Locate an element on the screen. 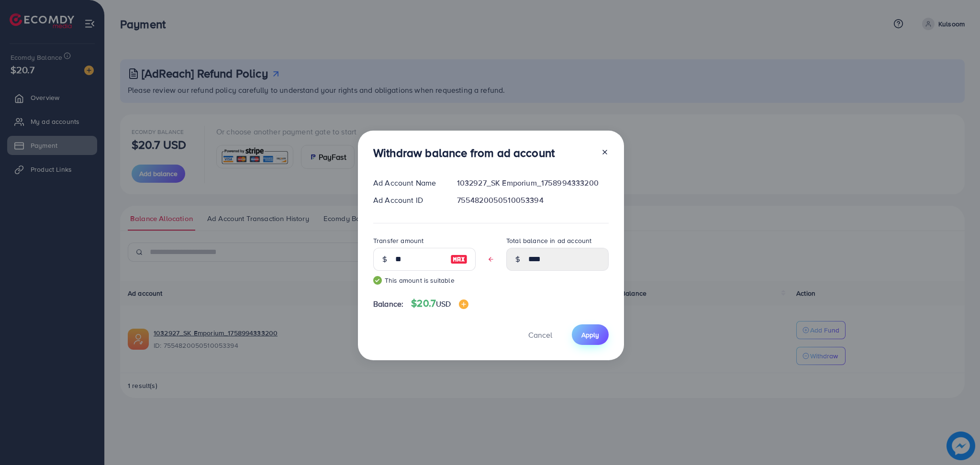  span: USD is located at coordinates (443, 304).